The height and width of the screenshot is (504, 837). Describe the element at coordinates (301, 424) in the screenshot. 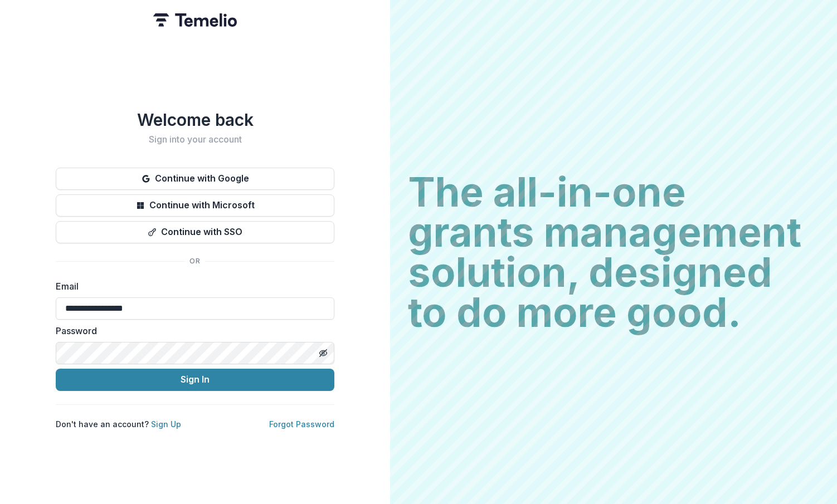

I see `a: Forgot Password` at that location.